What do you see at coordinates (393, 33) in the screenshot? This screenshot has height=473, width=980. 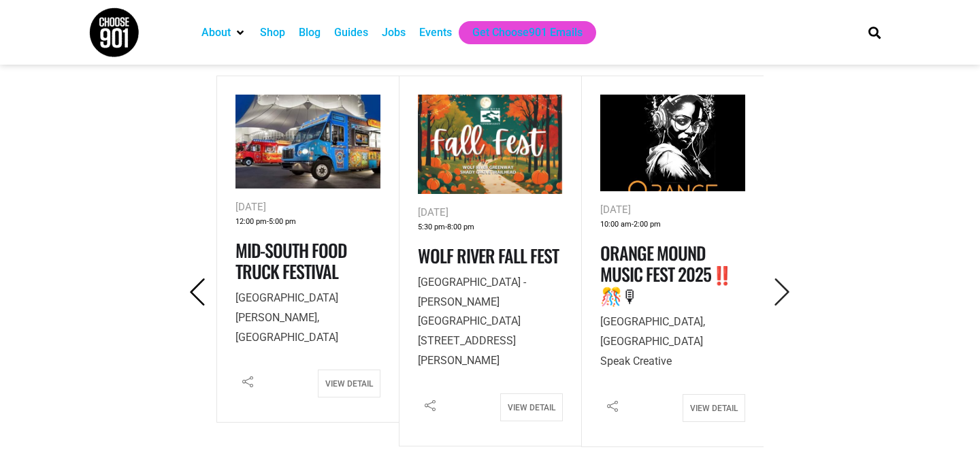 I see `div: Jobs` at bounding box center [393, 33].